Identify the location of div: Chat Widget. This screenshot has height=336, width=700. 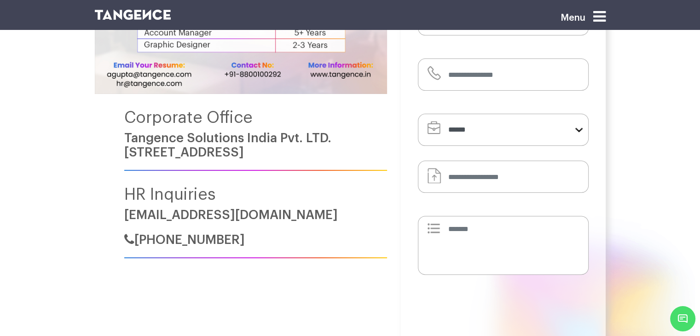
(683, 319).